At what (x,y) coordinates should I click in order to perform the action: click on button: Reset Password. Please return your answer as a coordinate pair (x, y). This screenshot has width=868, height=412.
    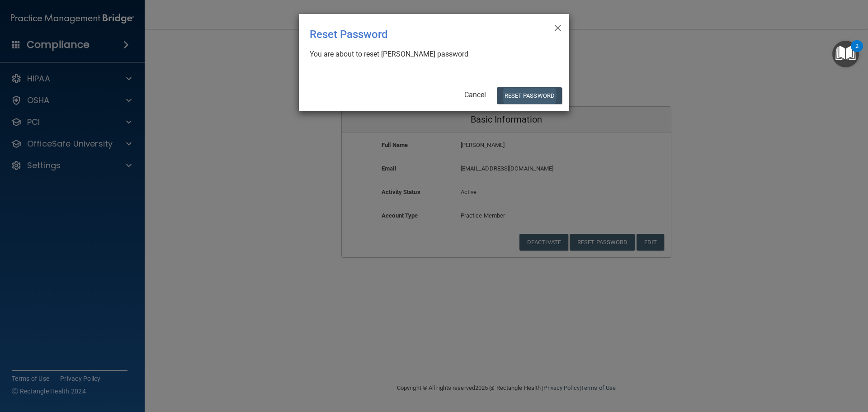
    Looking at the image, I should click on (530, 95).